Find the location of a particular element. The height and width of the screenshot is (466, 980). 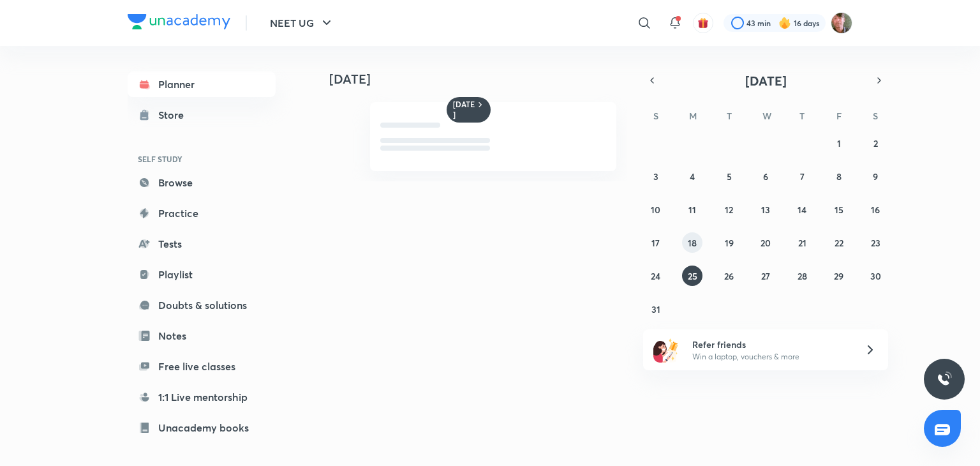

abbr: August 31, 2025 is located at coordinates (656, 308).